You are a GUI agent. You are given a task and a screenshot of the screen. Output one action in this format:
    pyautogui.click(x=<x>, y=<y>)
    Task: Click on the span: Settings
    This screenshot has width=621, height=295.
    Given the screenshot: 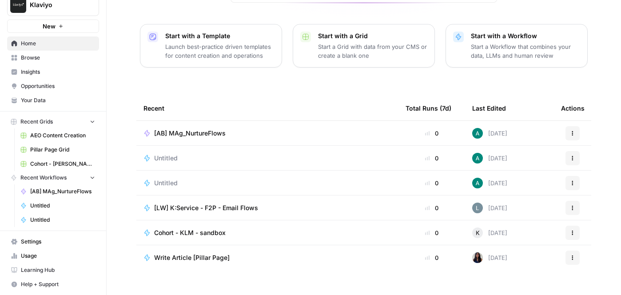 What is the action you would take?
    pyautogui.click(x=58, y=242)
    